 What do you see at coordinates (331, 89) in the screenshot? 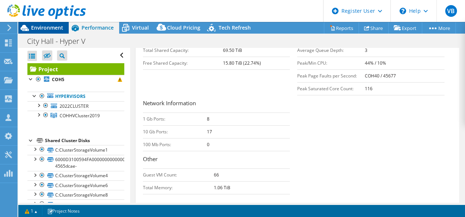
I see `td: Peak Saturated Core Count:` at bounding box center [331, 89].